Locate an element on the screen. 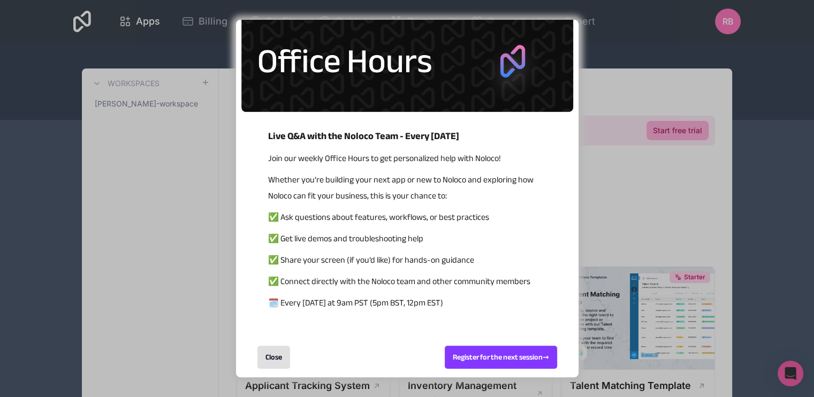 The height and width of the screenshot is (397, 814). div: entering modal is located at coordinates (407, 198).